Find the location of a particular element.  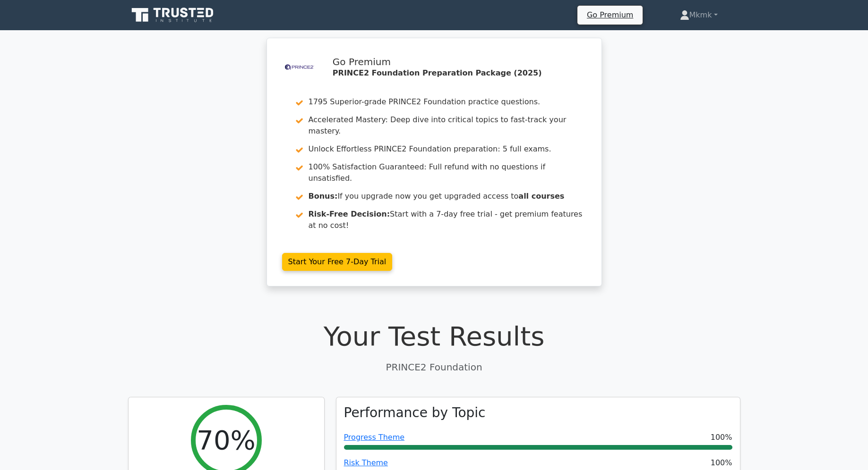

h2: 70% is located at coordinates (226, 440).